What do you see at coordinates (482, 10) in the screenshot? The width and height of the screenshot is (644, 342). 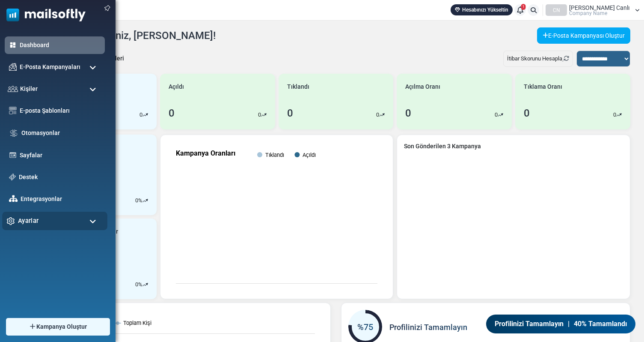 I see `a: Hesabınızı Yükseltin` at bounding box center [482, 10].